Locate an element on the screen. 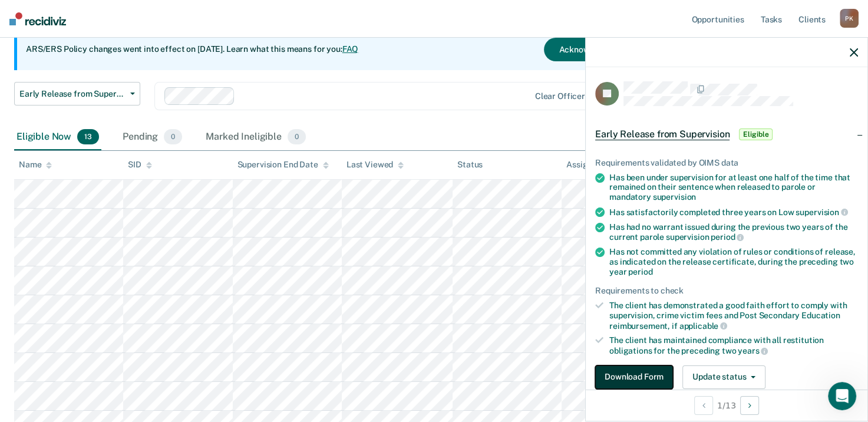 The image size is (868, 422). span: years is located at coordinates (752, 350).